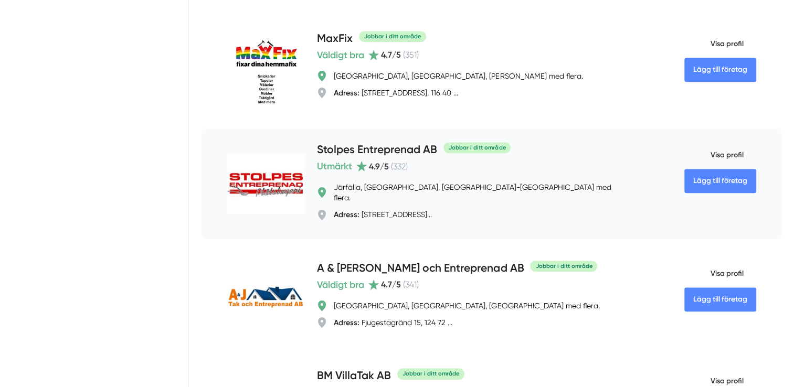 This screenshot has width=794, height=387. I want to click on span: ( 351 ), so click(411, 55).